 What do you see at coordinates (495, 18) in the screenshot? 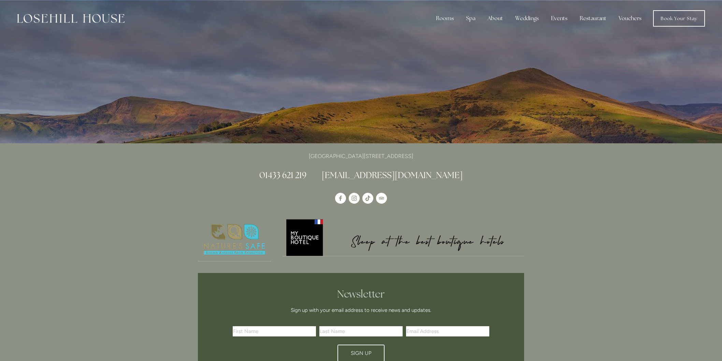
I see `div: About` at bounding box center [495, 18].